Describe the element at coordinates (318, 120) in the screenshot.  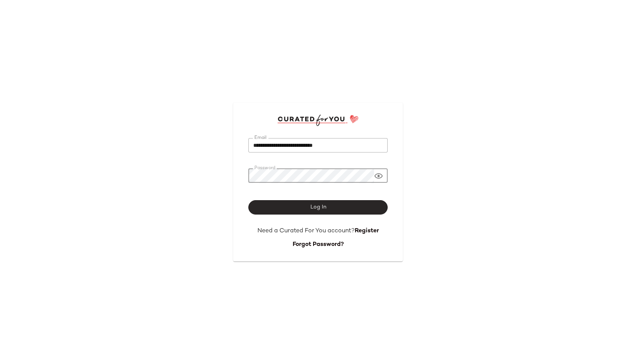
I see `img: cfy_login_logo.DGdB1djN.svg` at that location.